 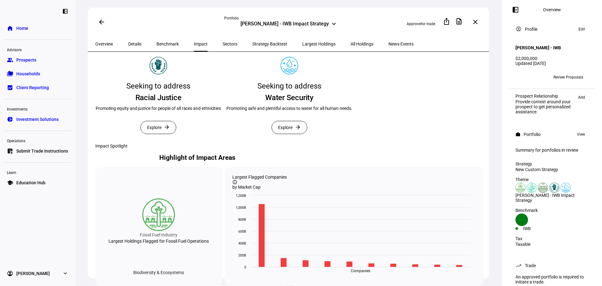 What do you see at coordinates (38, 88) in the screenshot?
I see `a: bid_landscapeClient Reporting` at bounding box center [38, 88].